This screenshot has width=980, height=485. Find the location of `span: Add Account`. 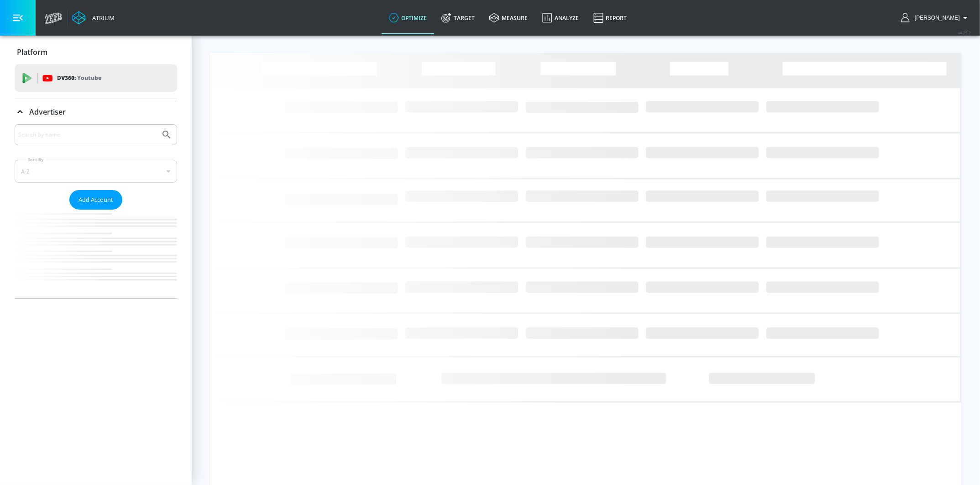

span: Add Account is located at coordinates (96, 200).